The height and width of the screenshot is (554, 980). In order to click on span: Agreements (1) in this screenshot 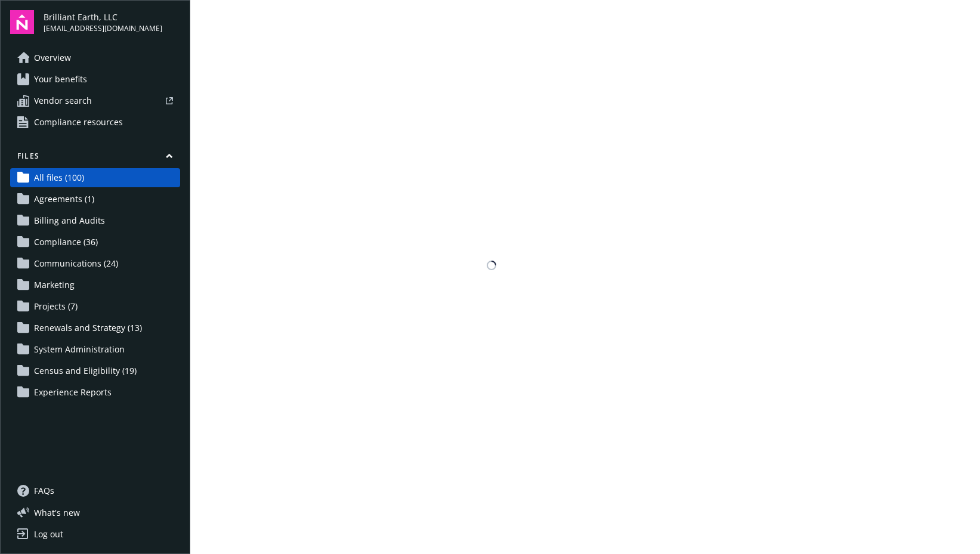, I will do `click(64, 199)`.